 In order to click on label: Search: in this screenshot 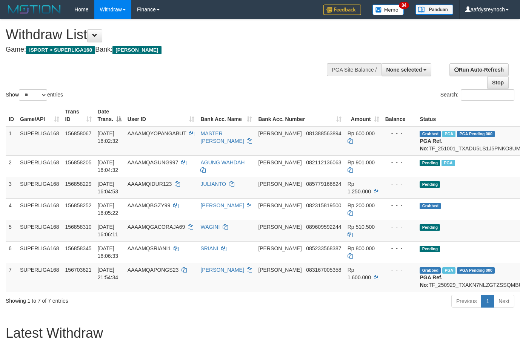, I will do `click(477, 95)`.